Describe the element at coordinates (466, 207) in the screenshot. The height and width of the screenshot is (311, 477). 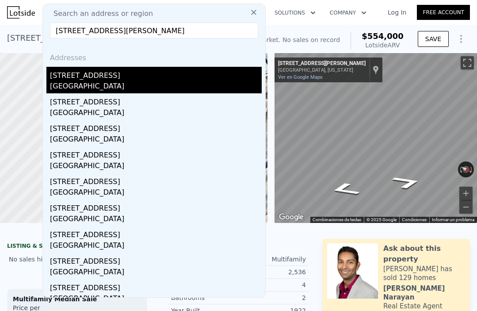
I see `button: Alejar` at that location.